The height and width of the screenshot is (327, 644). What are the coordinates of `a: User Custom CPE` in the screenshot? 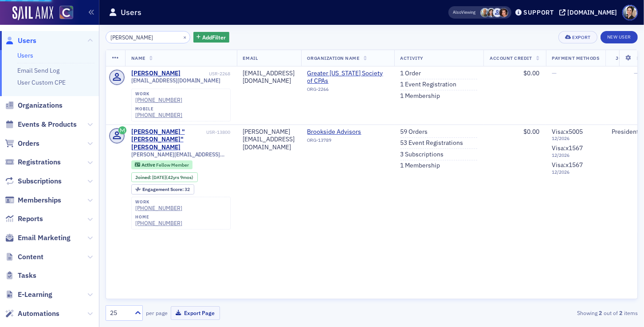 It's located at (41, 83).